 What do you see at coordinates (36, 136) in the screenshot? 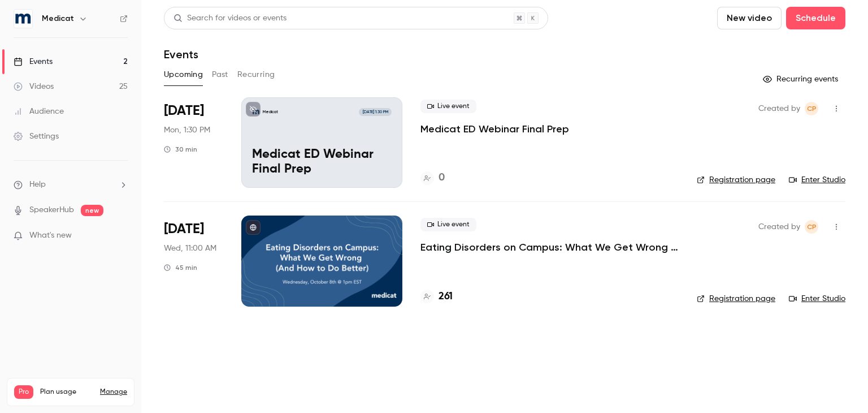
I see `div: Settings` at bounding box center [36, 136].